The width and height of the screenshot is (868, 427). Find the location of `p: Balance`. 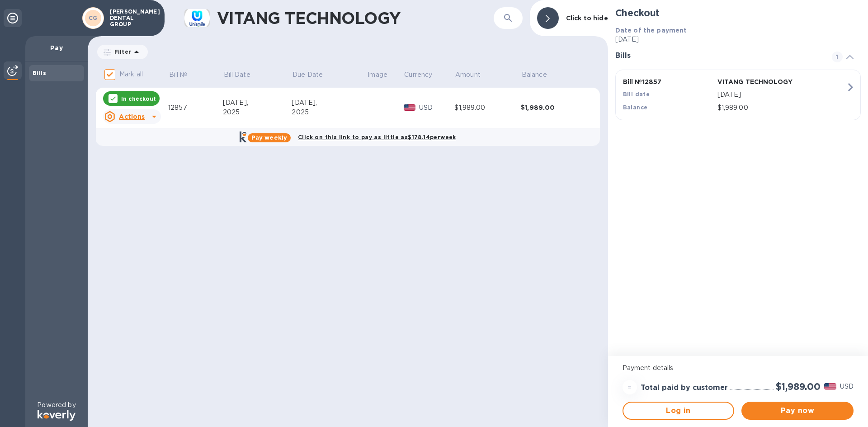

p: Balance is located at coordinates (535, 74).